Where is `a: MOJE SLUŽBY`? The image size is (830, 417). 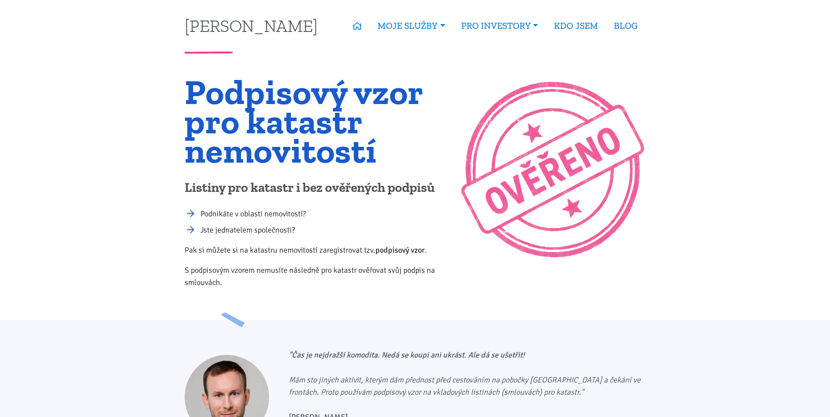 a: MOJE SLUŽBY is located at coordinates (411, 26).